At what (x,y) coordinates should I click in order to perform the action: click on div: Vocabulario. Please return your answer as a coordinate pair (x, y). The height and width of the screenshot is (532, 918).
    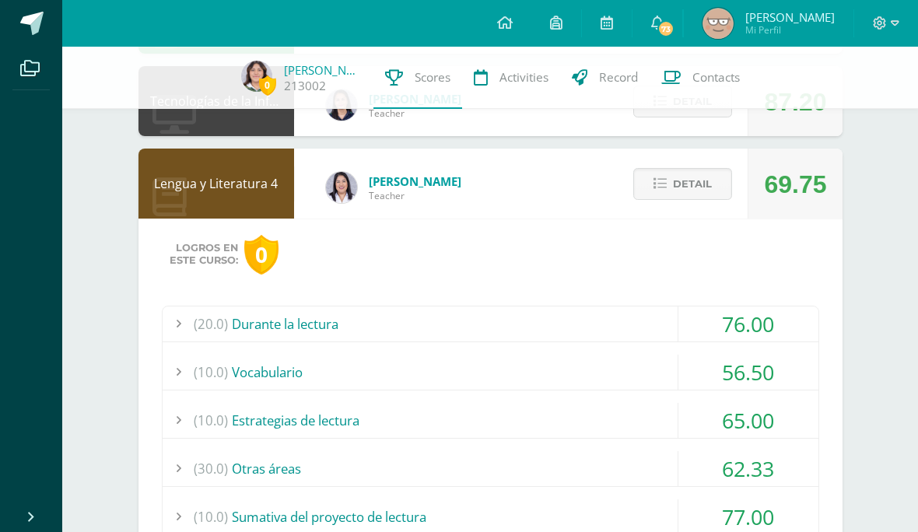
    Looking at the image, I should click on (490, 372).